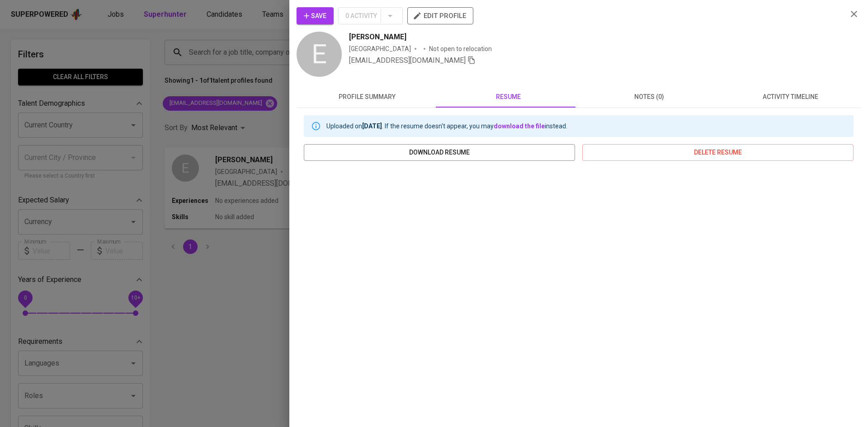 This screenshot has height=427, width=868. What do you see at coordinates (315, 16) in the screenshot?
I see `button: Save` at bounding box center [315, 16].